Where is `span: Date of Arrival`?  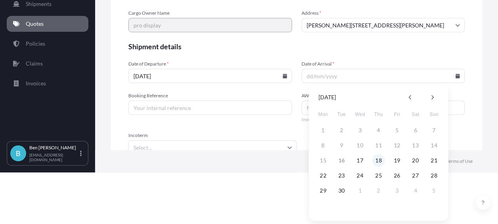 span: Date of Arrival is located at coordinates (383, 64).